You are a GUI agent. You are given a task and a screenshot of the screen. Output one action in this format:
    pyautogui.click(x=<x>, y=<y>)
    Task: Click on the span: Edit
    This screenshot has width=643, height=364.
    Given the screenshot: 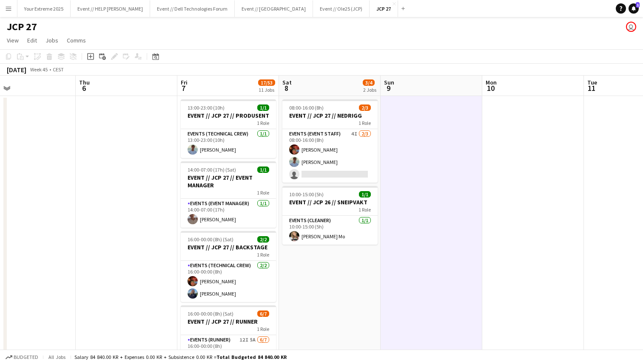 What is the action you would take?
    pyautogui.click(x=32, y=40)
    